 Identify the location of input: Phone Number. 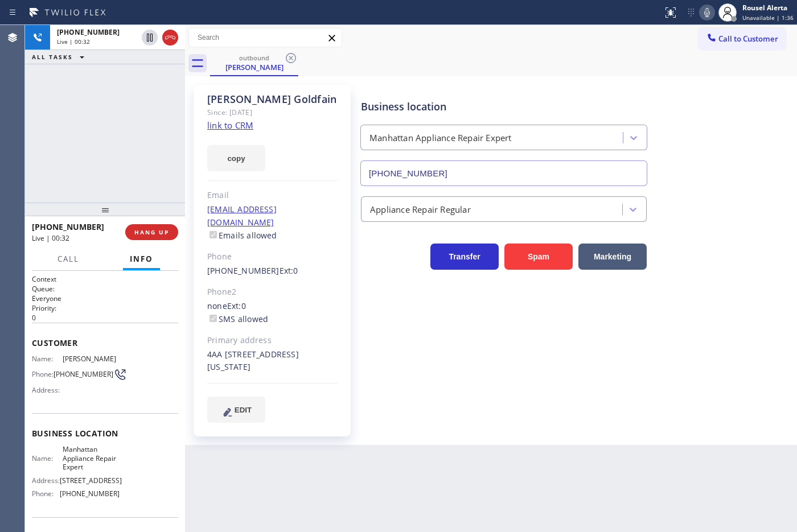
(504, 173).